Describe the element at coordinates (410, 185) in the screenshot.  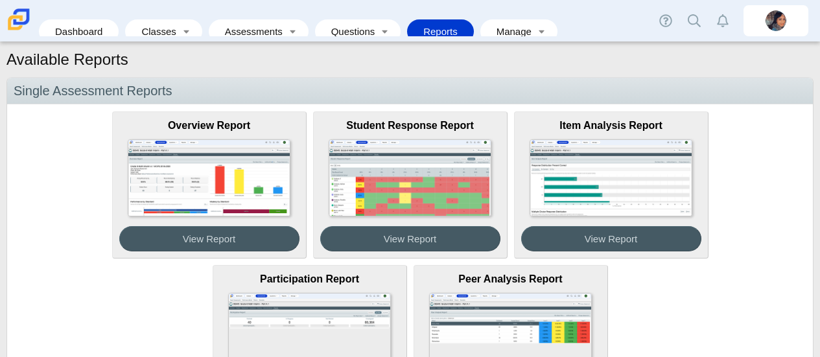
I see `a: Student Response Report View Report` at that location.